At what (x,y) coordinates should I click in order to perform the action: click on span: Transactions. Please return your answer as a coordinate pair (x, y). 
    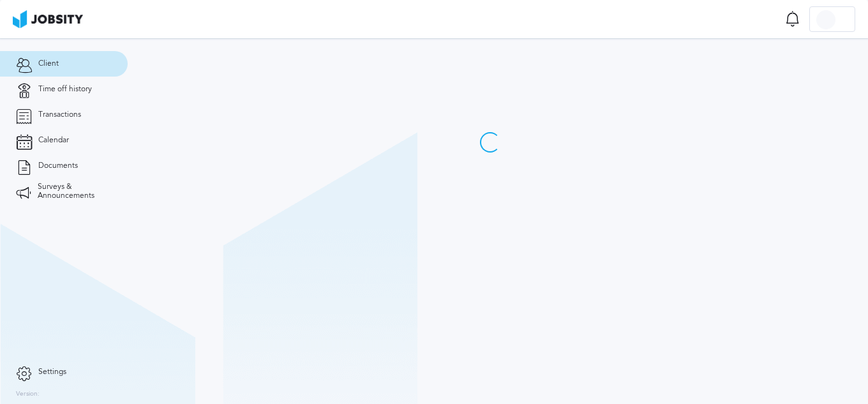
    Looking at the image, I should click on (59, 115).